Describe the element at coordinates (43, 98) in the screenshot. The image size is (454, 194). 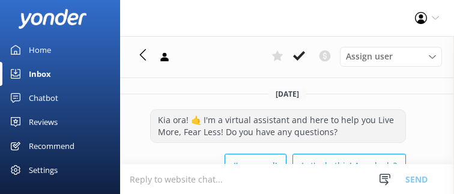
I see `div: Chatbot` at that location.